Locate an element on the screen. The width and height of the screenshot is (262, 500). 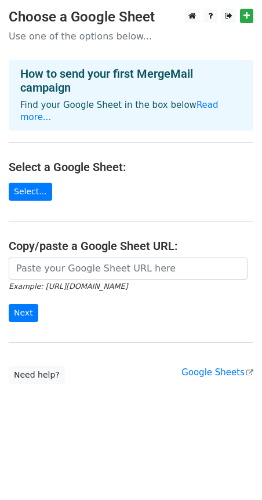
h3: Choose a Google Sheet is located at coordinates (131, 17).